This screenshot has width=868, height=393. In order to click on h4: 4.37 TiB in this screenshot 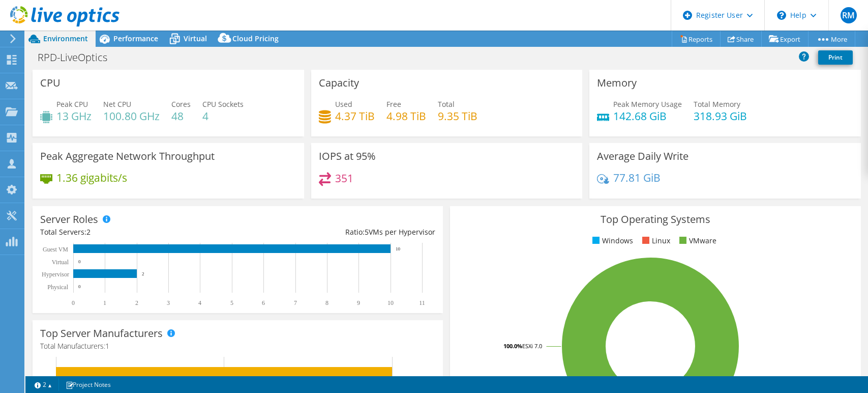, I will do `click(355, 116)`.